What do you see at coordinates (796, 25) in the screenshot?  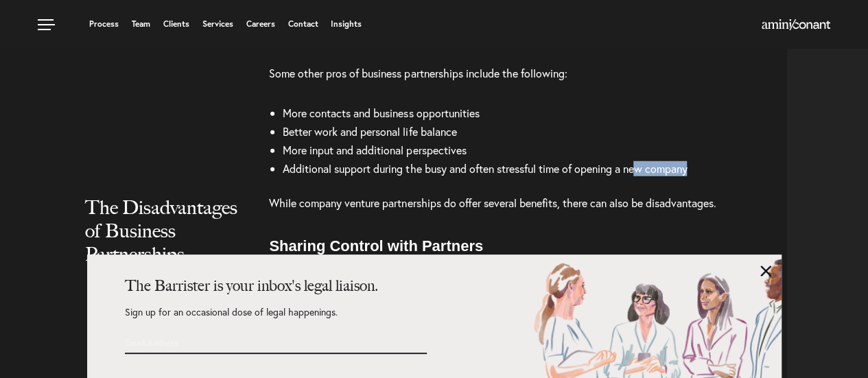 I see `a: Home` at bounding box center [796, 25].